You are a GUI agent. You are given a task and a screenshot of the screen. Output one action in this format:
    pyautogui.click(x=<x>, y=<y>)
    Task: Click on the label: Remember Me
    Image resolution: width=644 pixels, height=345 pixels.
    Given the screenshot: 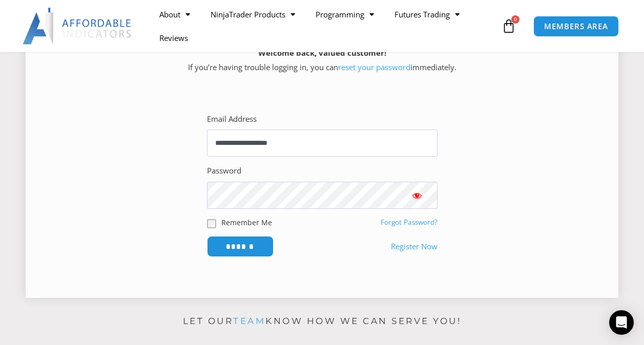 What is the action you would take?
    pyautogui.click(x=246, y=222)
    